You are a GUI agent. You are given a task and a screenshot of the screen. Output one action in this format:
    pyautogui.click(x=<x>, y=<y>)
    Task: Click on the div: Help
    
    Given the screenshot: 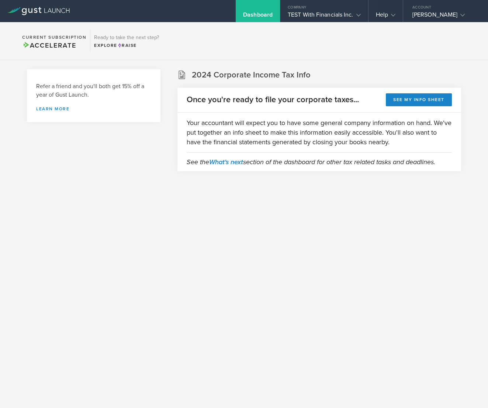 What is the action you would take?
    pyautogui.click(x=385, y=17)
    